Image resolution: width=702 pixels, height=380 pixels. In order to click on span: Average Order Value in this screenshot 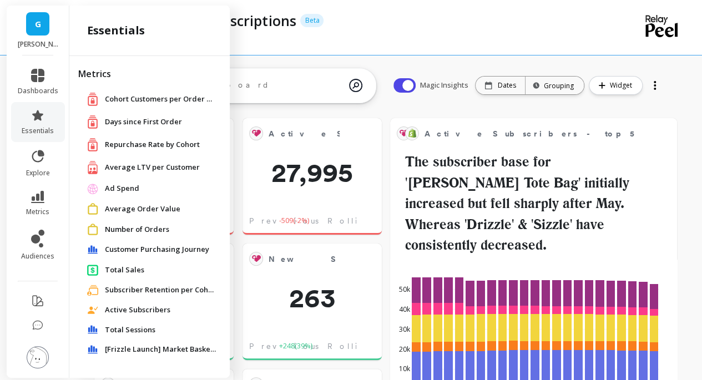, I will do `click(143, 209)`.